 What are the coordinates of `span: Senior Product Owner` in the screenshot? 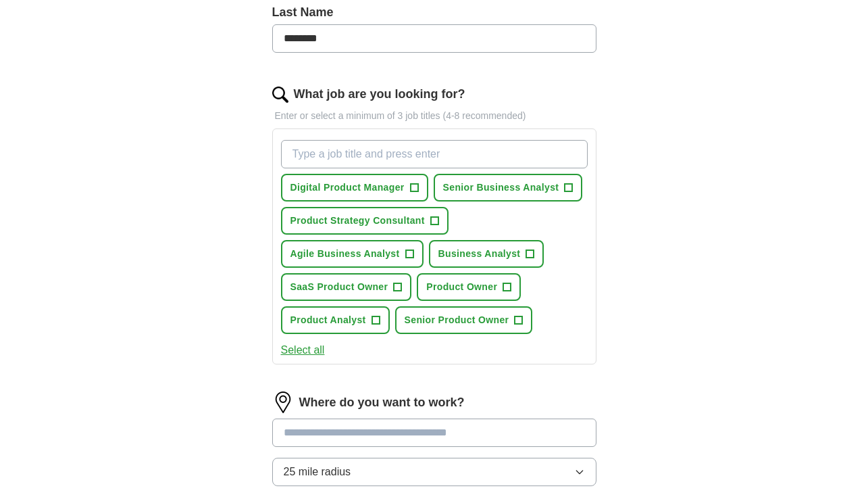 It's located at (457, 320).